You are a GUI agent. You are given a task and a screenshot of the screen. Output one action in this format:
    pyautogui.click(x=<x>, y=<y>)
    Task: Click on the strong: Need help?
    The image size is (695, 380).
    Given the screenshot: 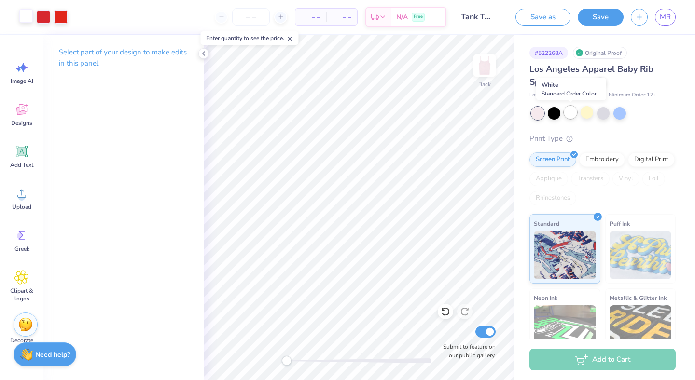 What is the action you would take?
    pyautogui.click(x=53, y=355)
    